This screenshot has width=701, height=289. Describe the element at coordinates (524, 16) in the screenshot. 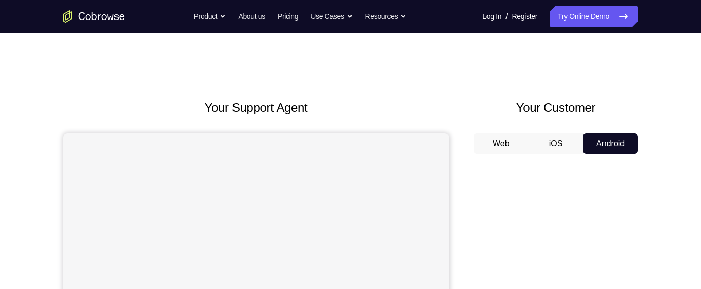

I see `a: Register` at that location.